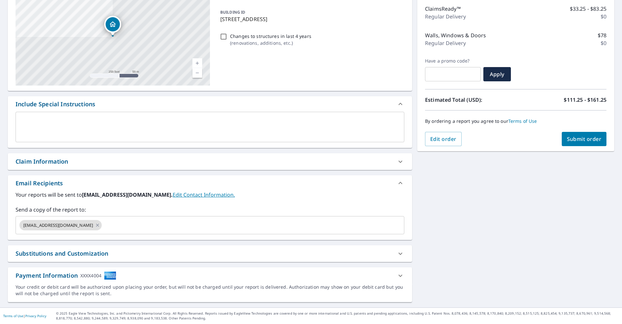 The image size is (622, 324). I want to click on a: EditContactInfo, so click(204, 195).